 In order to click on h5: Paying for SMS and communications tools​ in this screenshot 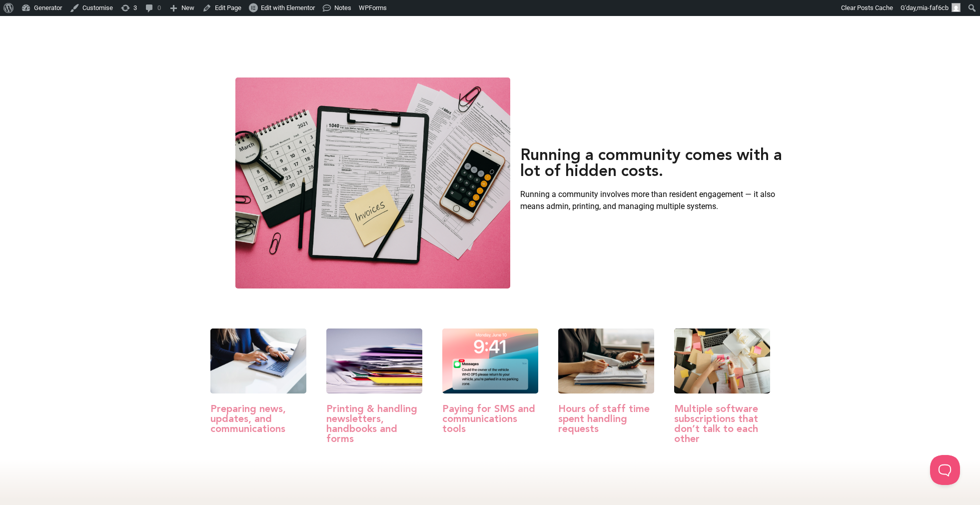, I will do `click(490, 418)`.